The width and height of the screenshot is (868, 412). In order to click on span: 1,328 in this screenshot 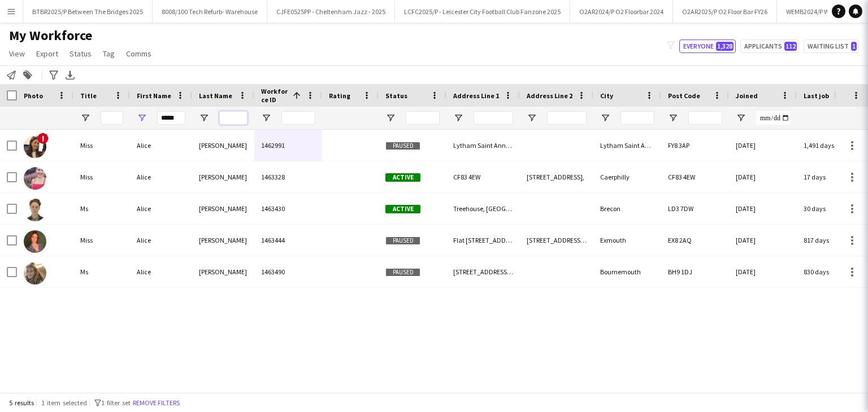, I will do `click(724, 46)`.